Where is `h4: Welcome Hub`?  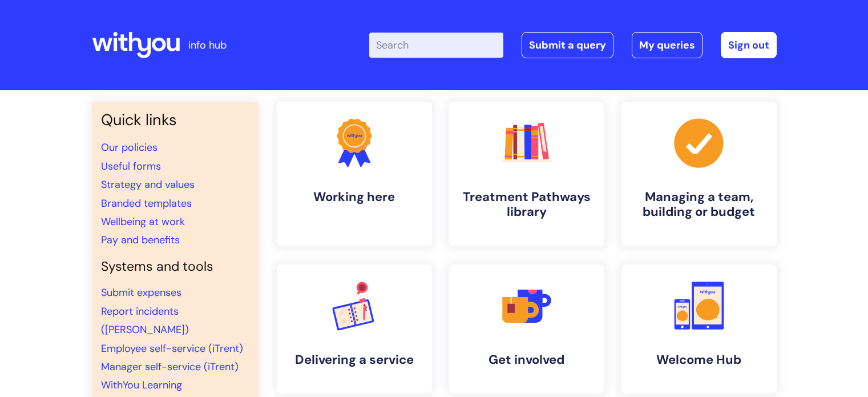
h4: Welcome Hub is located at coordinates (700, 360).